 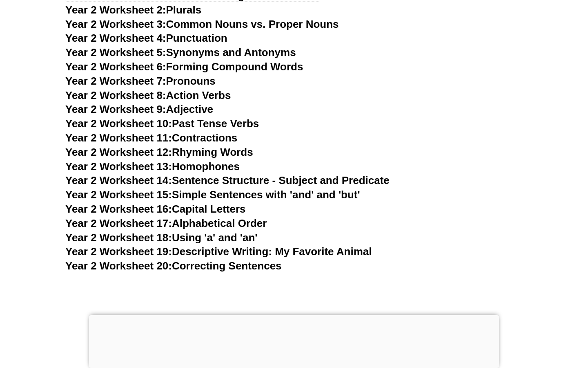 I want to click on a: Year 2 Worksheet 10:Past Tense Verbs, so click(x=162, y=123).